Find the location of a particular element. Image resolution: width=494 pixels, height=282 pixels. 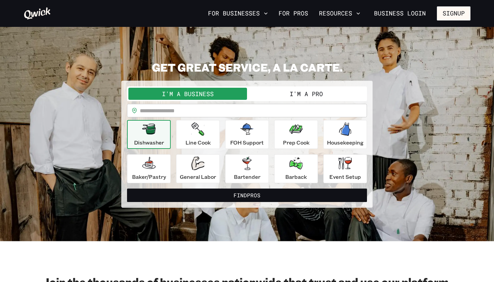

button: I'm a Pro is located at coordinates (306, 94).